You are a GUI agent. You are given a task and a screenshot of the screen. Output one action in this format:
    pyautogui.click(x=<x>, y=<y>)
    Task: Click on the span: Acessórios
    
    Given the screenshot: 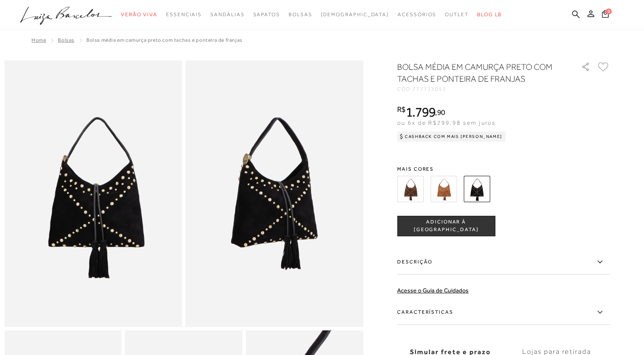 What is the action you would take?
    pyautogui.click(x=417, y=14)
    